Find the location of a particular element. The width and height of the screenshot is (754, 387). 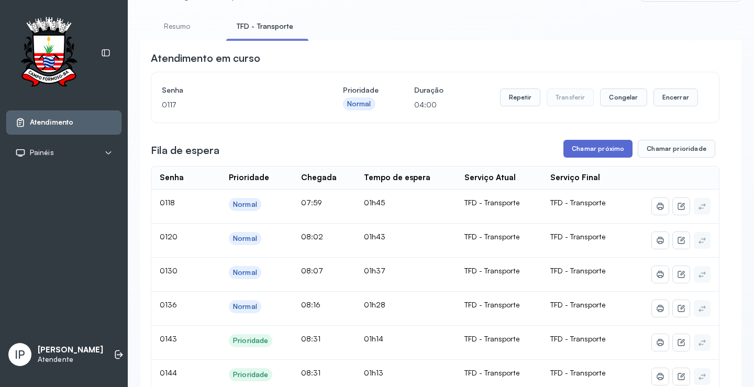

span: Painéis is located at coordinates (42, 152).